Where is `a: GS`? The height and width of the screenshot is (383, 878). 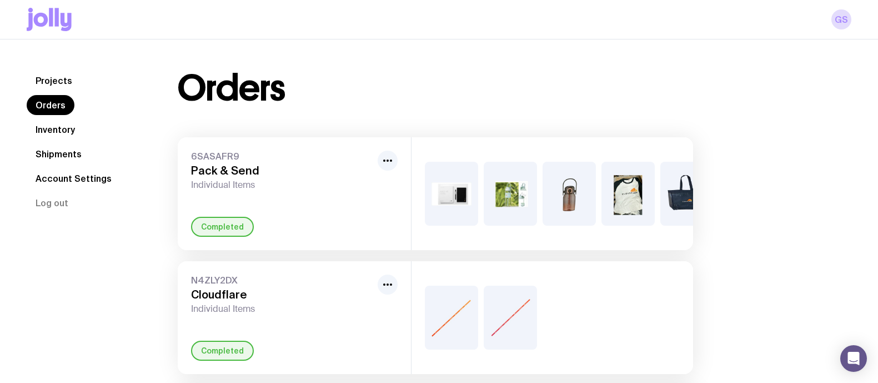 a: GS is located at coordinates (841, 19).